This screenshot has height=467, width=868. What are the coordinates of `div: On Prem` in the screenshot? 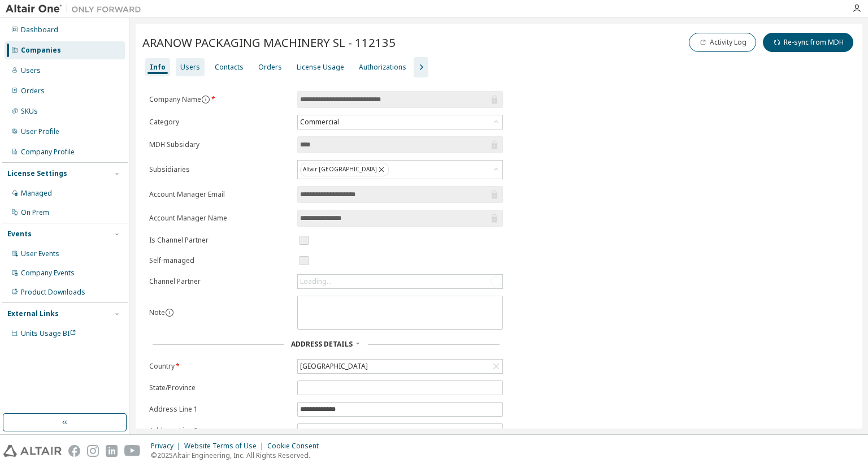 It's located at (35, 212).